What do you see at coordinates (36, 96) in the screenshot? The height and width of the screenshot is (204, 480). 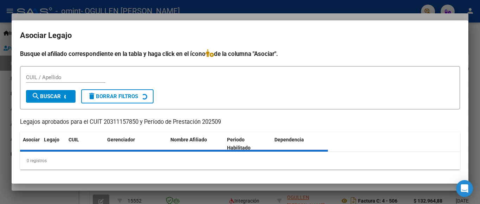 I see `mat-icon: search` at bounding box center [36, 96].